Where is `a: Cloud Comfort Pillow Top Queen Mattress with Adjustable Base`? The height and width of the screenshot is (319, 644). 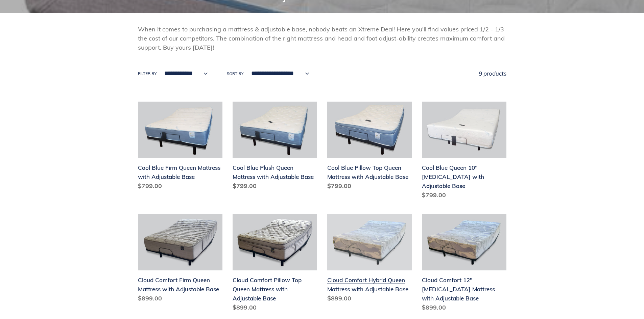
a: Cloud Comfort Pillow Top Queen Mattress with Adjustable Base is located at coordinates (275, 264).